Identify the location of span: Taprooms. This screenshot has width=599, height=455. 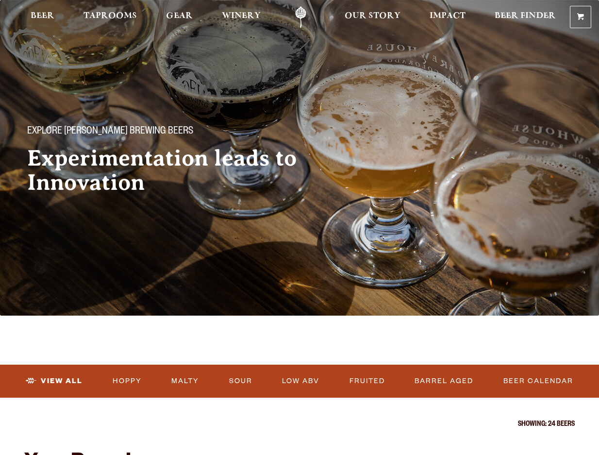
(110, 16).